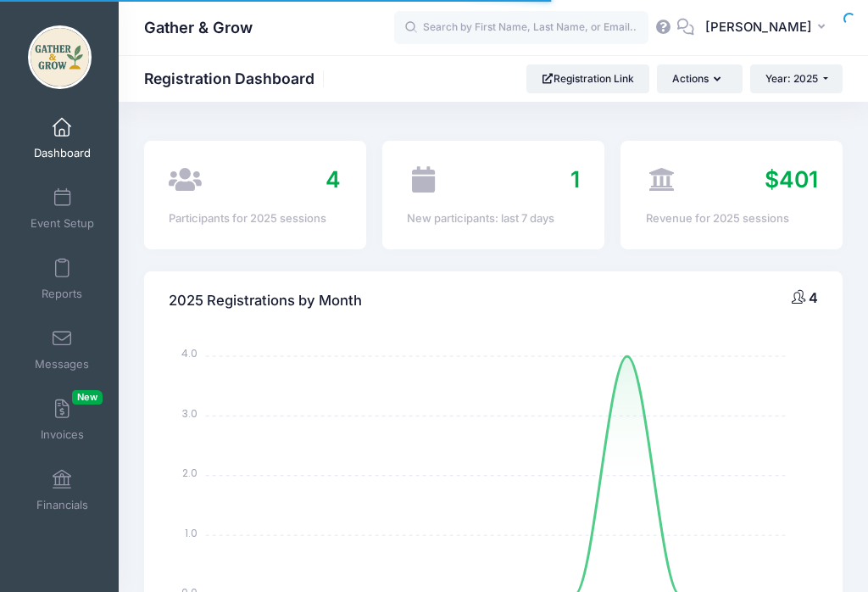  What do you see at coordinates (62, 350) in the screenshot?
I see `a: Messages` at bounding box center [62, 350].